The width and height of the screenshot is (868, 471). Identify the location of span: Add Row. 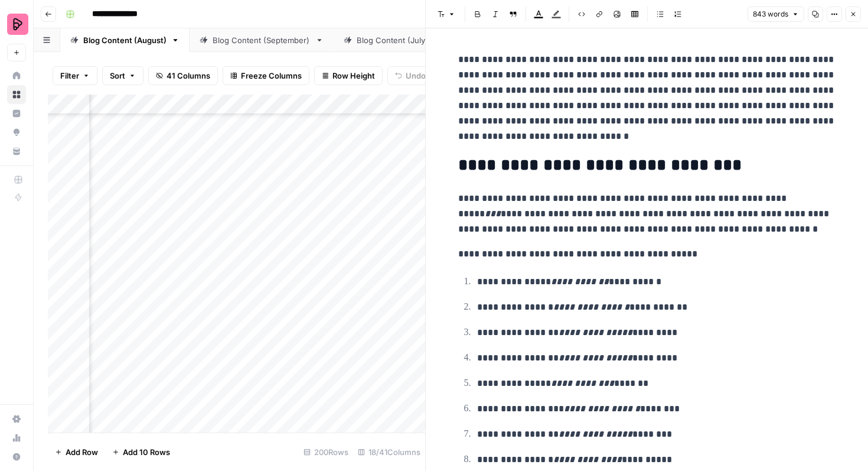
(81, 453).